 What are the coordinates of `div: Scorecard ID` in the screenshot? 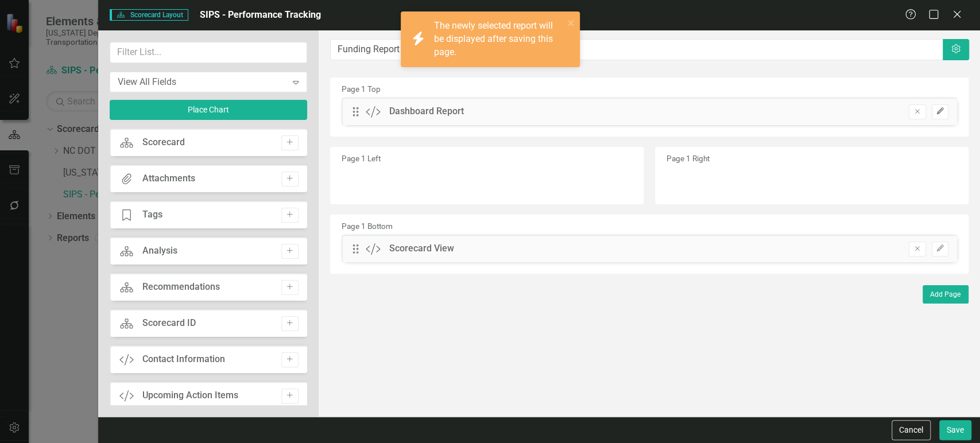 It's located at (169, 323).